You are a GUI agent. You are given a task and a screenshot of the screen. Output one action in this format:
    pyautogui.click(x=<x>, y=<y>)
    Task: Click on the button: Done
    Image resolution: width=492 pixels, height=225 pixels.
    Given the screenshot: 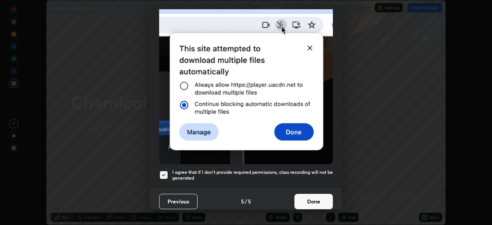 What is the action you would take?
    pyautogui.click(x=313, y=201)
    